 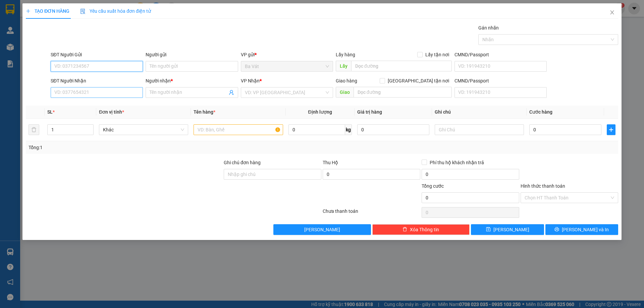 I want to click on span: Lấy tận nơi, so click(x=437, y=54).